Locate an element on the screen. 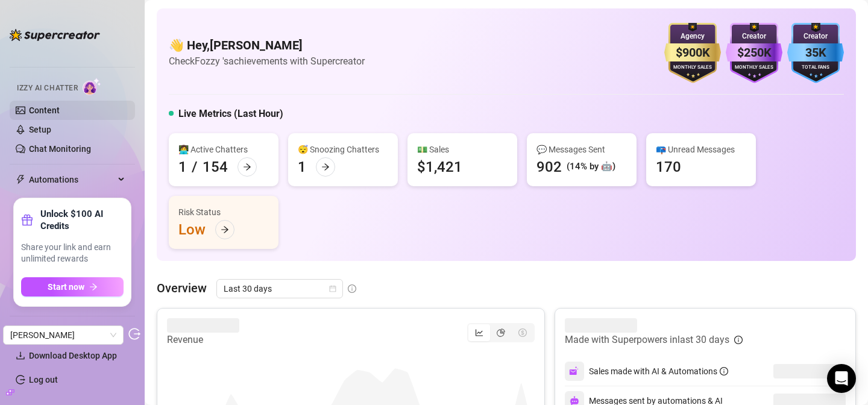 The image size is (868, 405). div: 💬 Messages Sent is located at coordinates (582, 150).